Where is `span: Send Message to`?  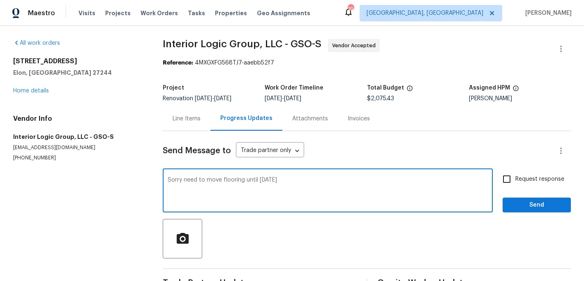
span: Send Message to is located at coordinates (197, 151).